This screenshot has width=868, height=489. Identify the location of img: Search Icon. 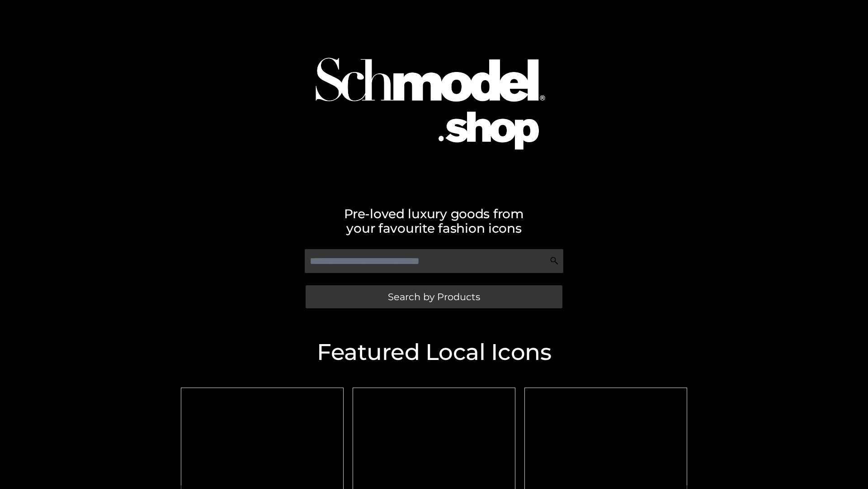
(554, 261).